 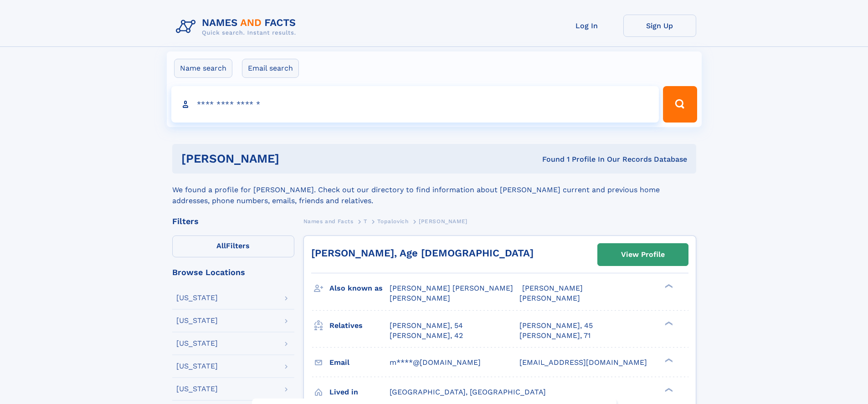 What do you see at coordinates (238, 27) in the screenshot?
I see `img: Logo Names and Facts` at bounding box center [238, 27].